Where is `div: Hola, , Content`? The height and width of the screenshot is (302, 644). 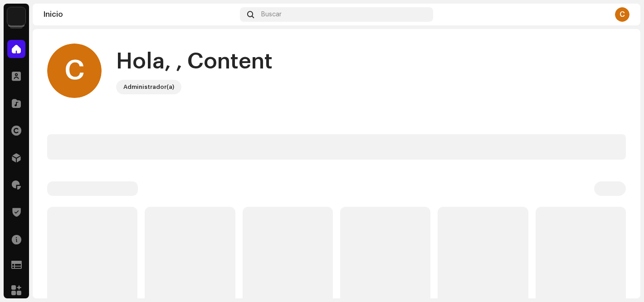 div: Hola, , Content is located at coordinates (194, 62).